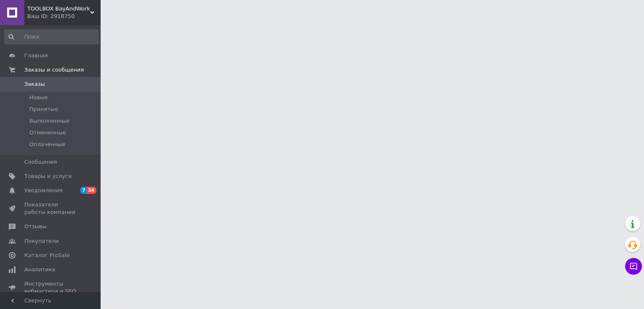 This screenshot has height=309, width=644. Describe the element at coordinates (35, 227) in the screenshot. I see `span: Отзывы` at that location.